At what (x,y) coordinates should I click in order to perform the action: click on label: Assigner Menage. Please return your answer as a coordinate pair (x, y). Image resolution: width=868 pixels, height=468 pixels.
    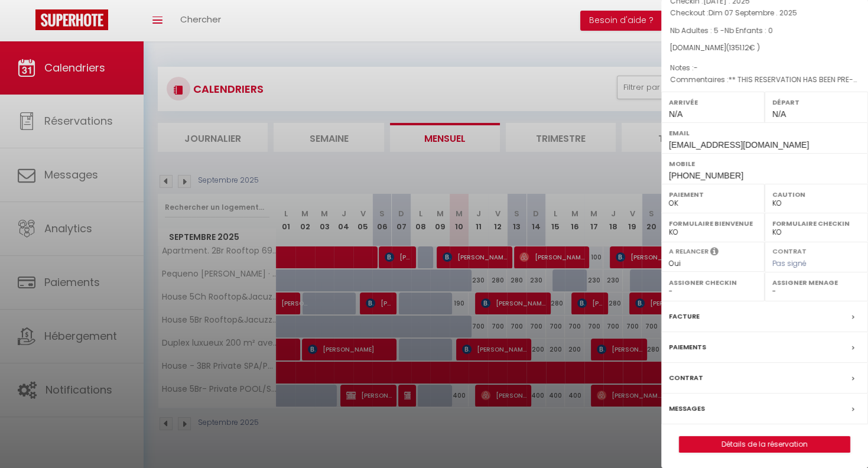
    Looking at the image, I should click on (816, 282).